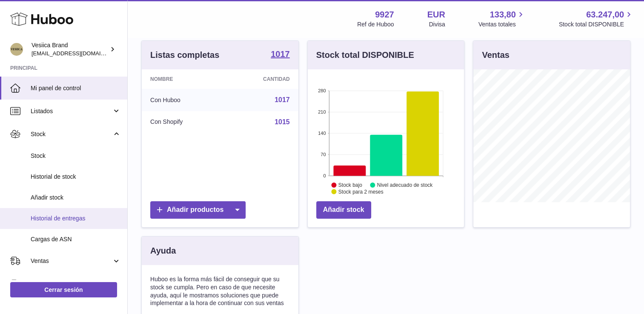 The width and height of the screenshot is (644, 314). I want to click on div: Ref de Huboo, so click(375, 24).